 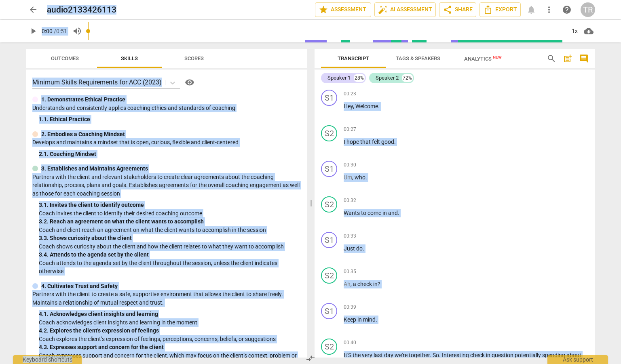 I want to click on div: 28%, so click(x=359, y=78).